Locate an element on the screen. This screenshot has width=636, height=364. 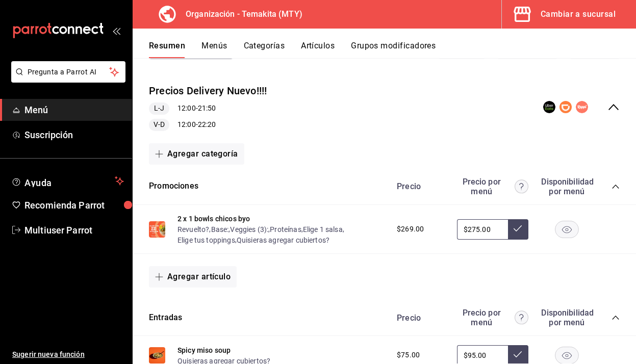
button: Elige tus toppings is located at coordinates (206, 240).